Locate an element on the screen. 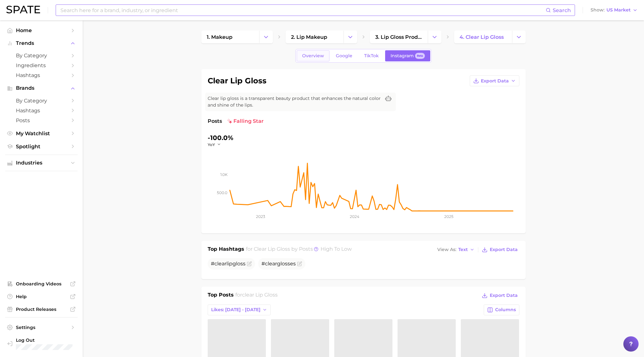 The height and width of the screenshot is (357, 644). span: Log Out is located at coordinates (51, 340).